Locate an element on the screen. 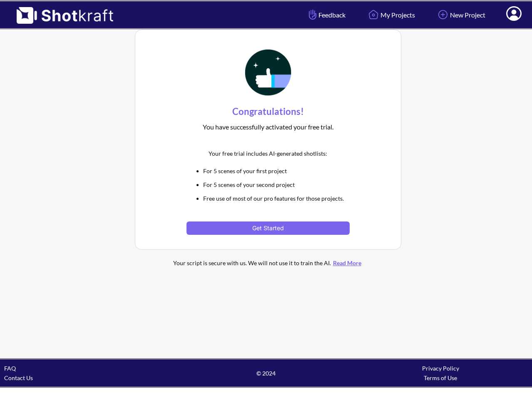 This screenshot has width=532, height=393. img: Home Icon is located at coordinates (373, 15).